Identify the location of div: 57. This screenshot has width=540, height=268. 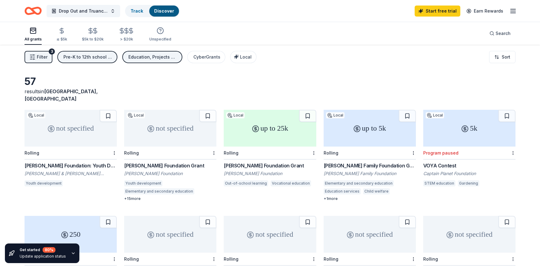
(70, 82).